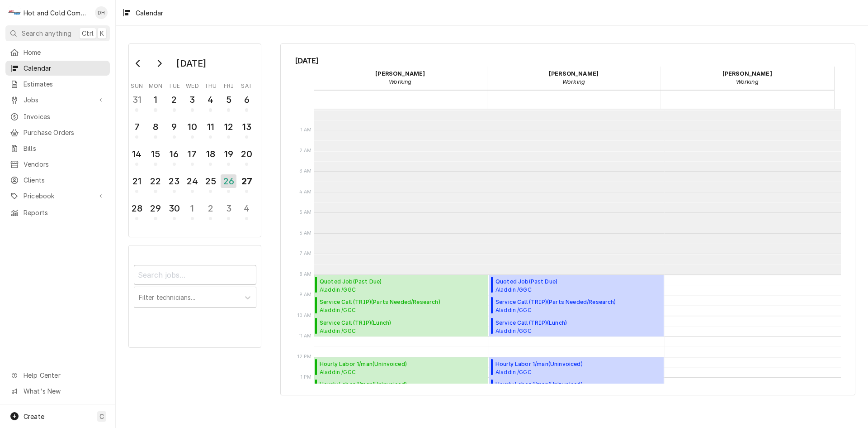 This screenshot has width=868, height=428. Describe the element at coordinates (137, 85) in the screenshot. I see `th: Sunday` at that location.